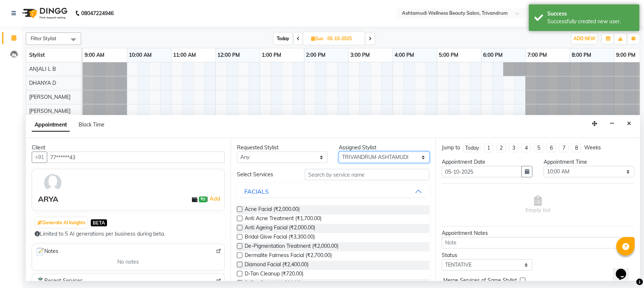  What do you see at coordinates (91, 124) in the screenshot?
I see `span: Block Time` at bounding box center [91, 124].